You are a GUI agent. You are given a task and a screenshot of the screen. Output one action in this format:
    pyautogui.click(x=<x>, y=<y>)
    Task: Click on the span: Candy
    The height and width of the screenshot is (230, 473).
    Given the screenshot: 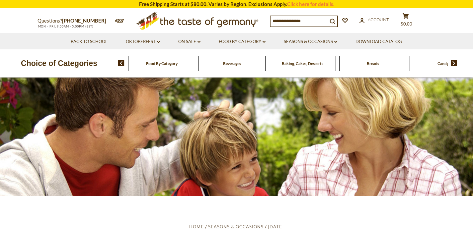 What is the action you would take?
    pyautogui.click(x=443, y=63)
    